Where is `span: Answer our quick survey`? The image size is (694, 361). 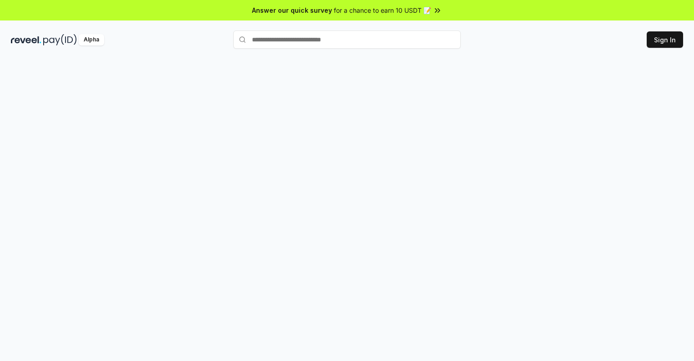
span: Answer our quick survey is located at coordinates (292, 10).